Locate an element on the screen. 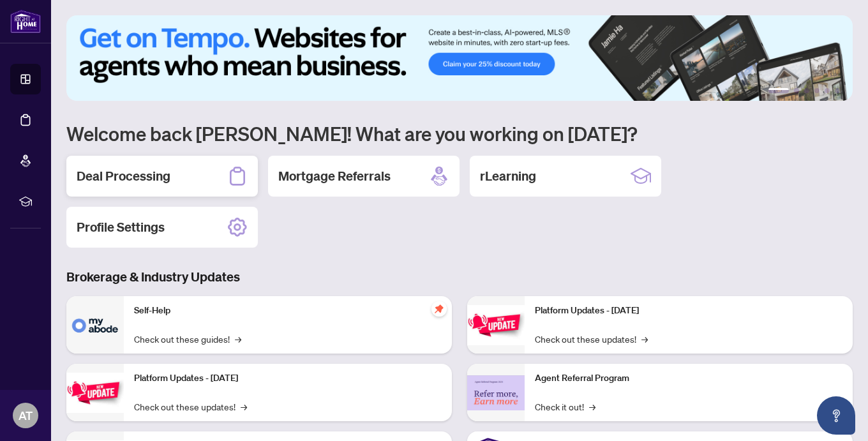 The height and width of the screenshot is (441, 868). button: 5 is located at coordinates (827, 90).